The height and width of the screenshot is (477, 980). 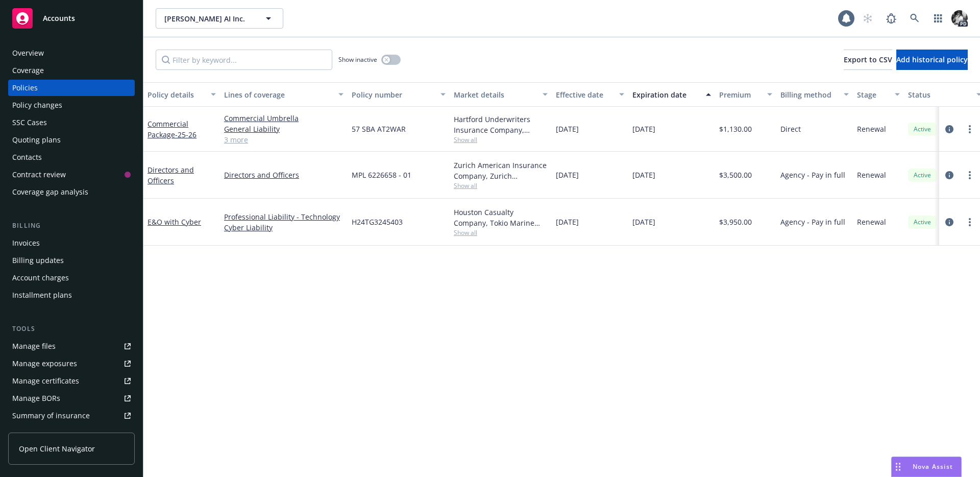 I want to click on a: Manage exposures, so click(x=71, y=364).